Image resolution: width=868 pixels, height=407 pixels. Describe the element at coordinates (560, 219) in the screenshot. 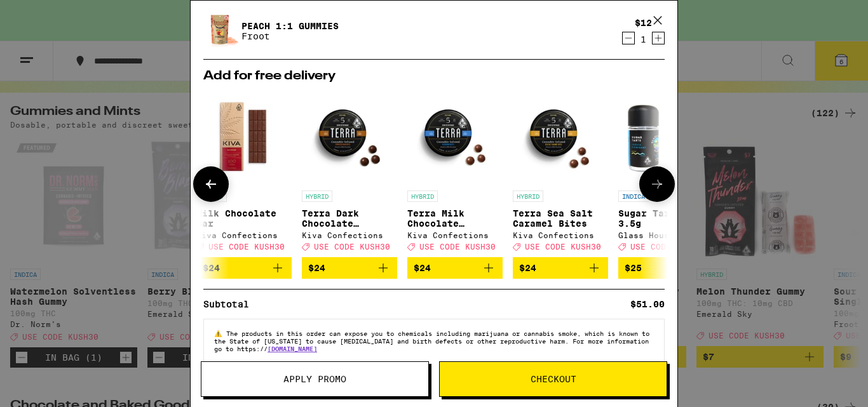

I see `p: Terra Sea Salt Caramel Bites` at that location.